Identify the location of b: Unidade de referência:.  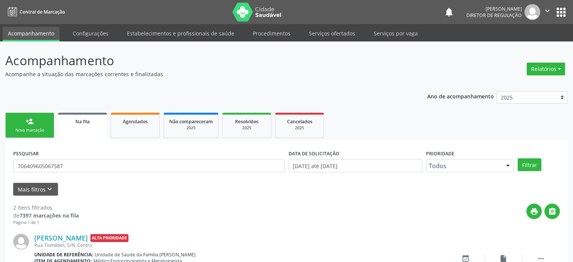
(64, 254).